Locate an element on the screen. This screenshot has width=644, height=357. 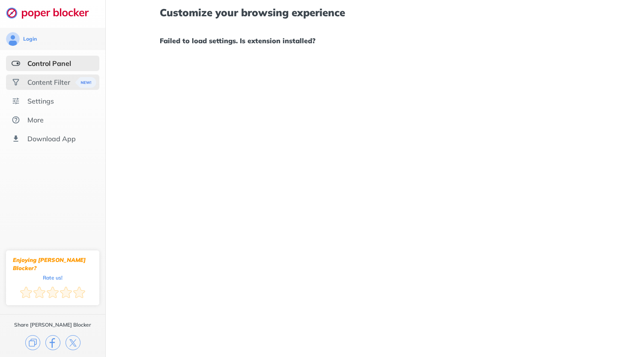
img: logo-webpage.svg is located at coordinates (52, 13).